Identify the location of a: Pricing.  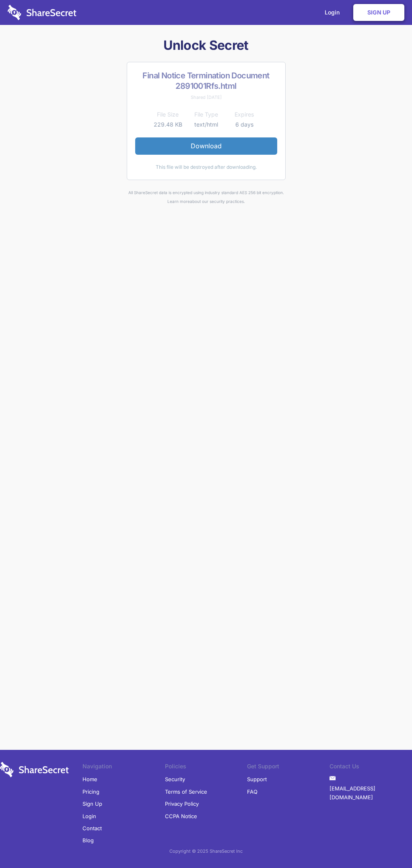
(91, 792).